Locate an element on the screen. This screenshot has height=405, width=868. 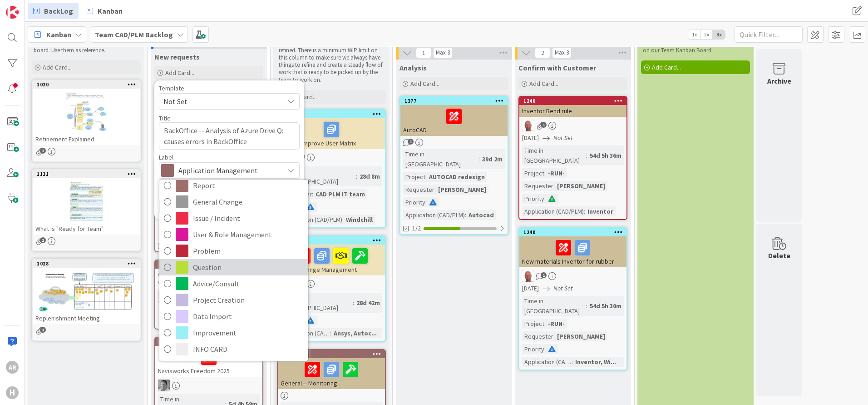
div: 54d 5h 30m is located at coordinates (606, 306).